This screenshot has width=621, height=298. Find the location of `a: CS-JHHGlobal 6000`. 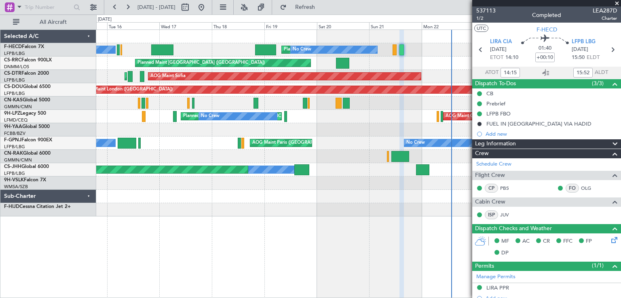

a: CS-JHHGlobal 6000 is located at coordinates (26, 167).